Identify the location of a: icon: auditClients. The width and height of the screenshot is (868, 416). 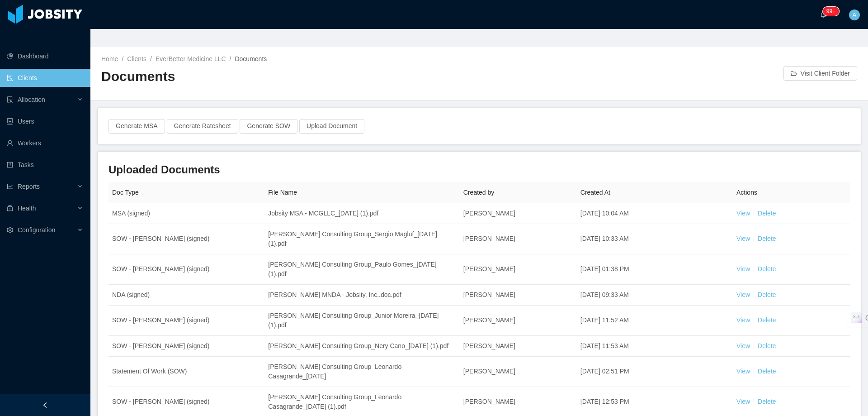
(45, 78).